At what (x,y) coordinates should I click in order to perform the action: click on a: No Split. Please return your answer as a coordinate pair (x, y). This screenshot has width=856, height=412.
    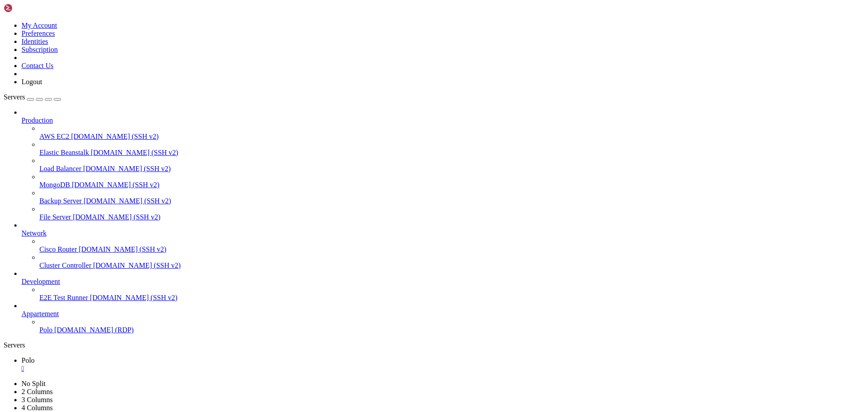
    Looking at the image, I should click on (34, 383).